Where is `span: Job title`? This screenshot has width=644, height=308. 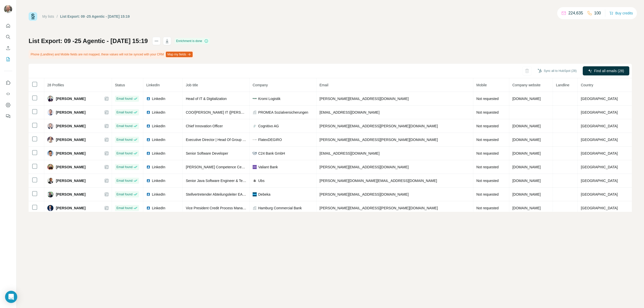
span: Job title is located at coordinates (192, 85).